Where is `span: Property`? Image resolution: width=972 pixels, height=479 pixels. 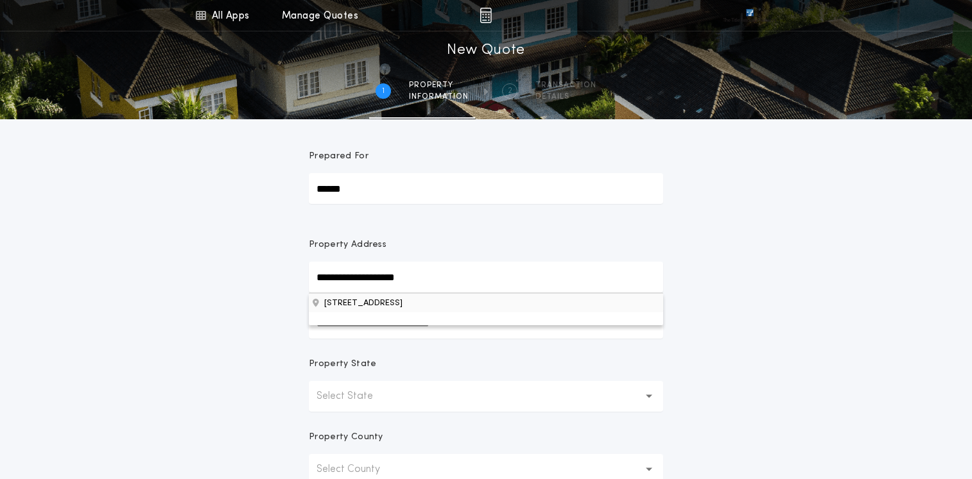 span: Property is located at coordinates (438, 85).